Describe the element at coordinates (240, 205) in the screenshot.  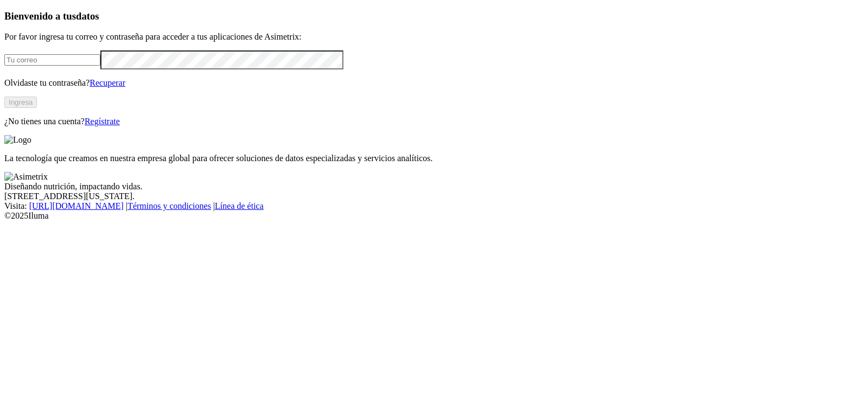
I see `a: Línea de ética` at that location.